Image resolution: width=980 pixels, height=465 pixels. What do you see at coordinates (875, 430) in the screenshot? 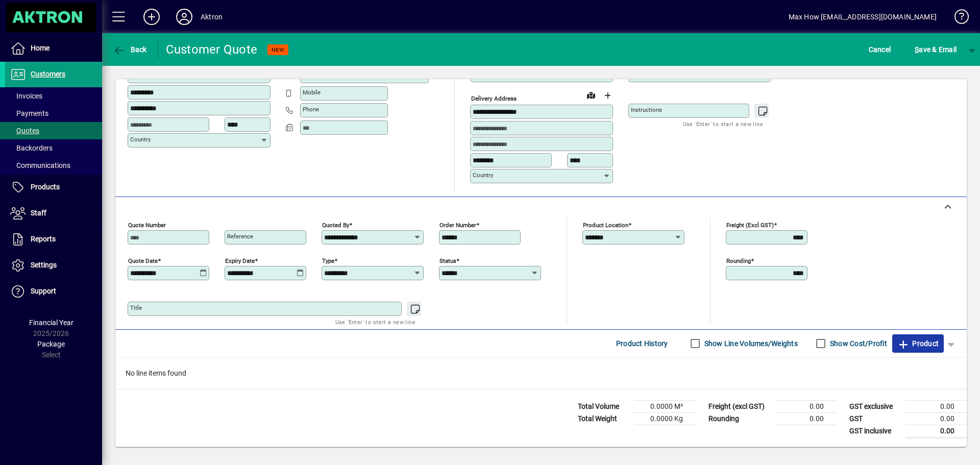
I see `td: GST inclusive` at bounding box center [875, 430].